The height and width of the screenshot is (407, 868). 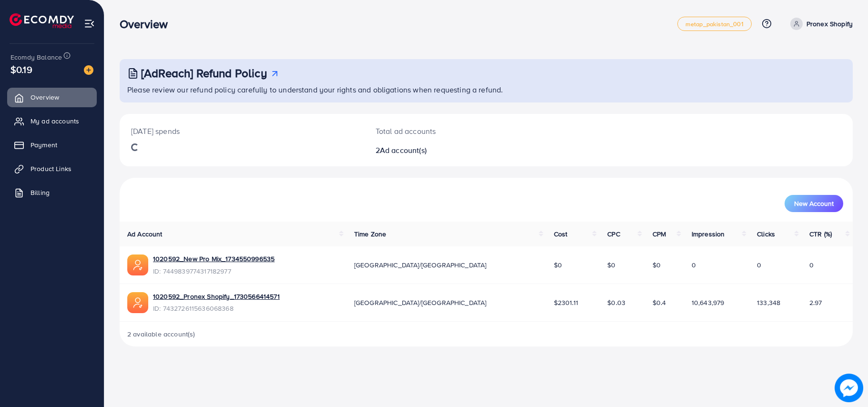 I want to click on a: Product Links, so click(x=52, y=169).